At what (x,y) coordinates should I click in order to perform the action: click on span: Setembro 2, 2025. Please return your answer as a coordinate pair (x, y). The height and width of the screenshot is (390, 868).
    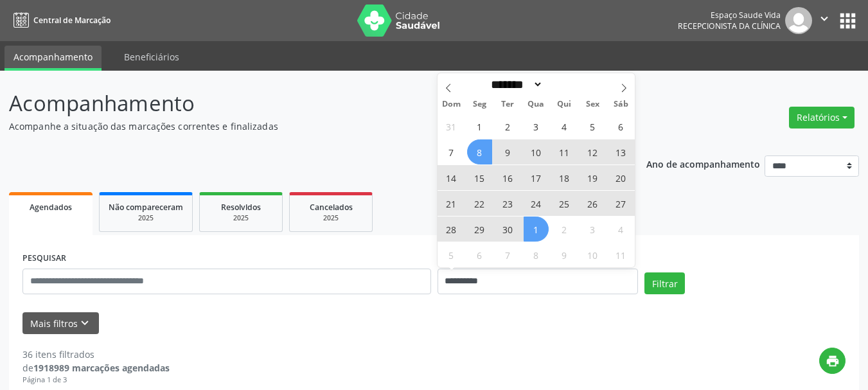
    Looking at the image, I should click on (507, 126).